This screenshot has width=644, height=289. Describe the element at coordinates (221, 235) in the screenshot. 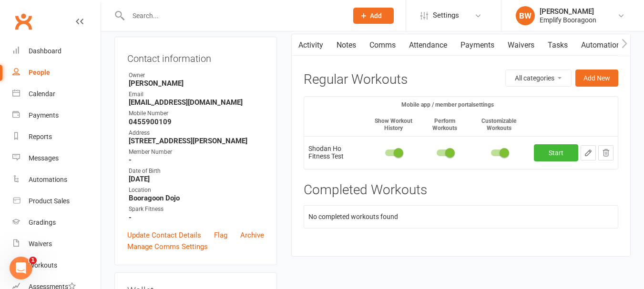

I see `a: Flag` at that location.